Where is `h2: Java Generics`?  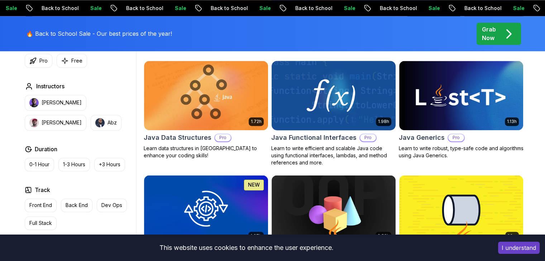
h2: Java Generics is located at coordinates (421, 138).